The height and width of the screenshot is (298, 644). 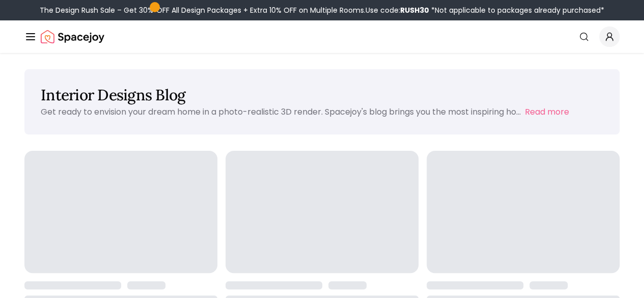 What do you see at coordinates (321, 95) in the screenshot?
I see `h1: Interior Designs Blog` at bounding box center [321, 95].